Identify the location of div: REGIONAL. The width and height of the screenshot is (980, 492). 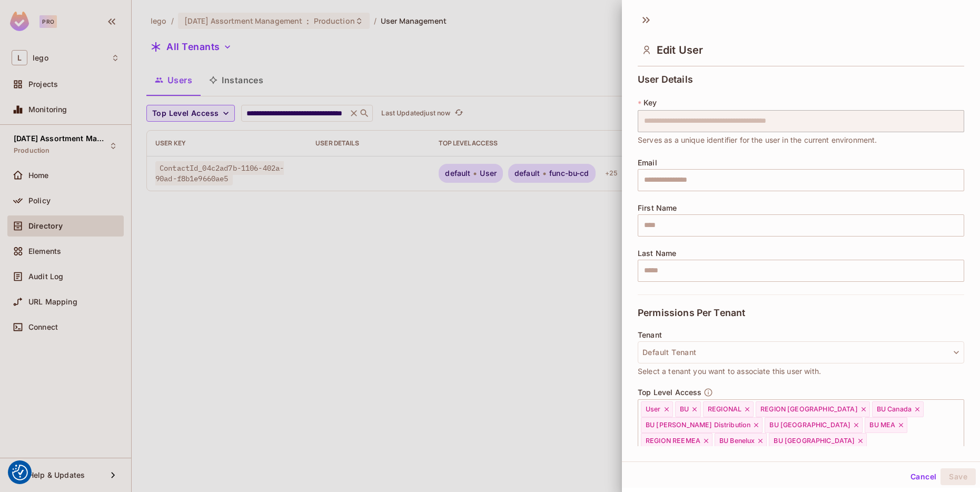
(728, 409).